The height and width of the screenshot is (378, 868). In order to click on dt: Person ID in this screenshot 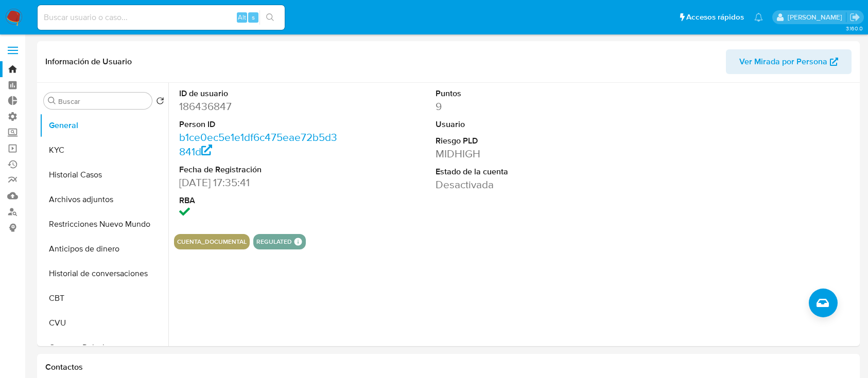, I will do `click(259, 124)`.